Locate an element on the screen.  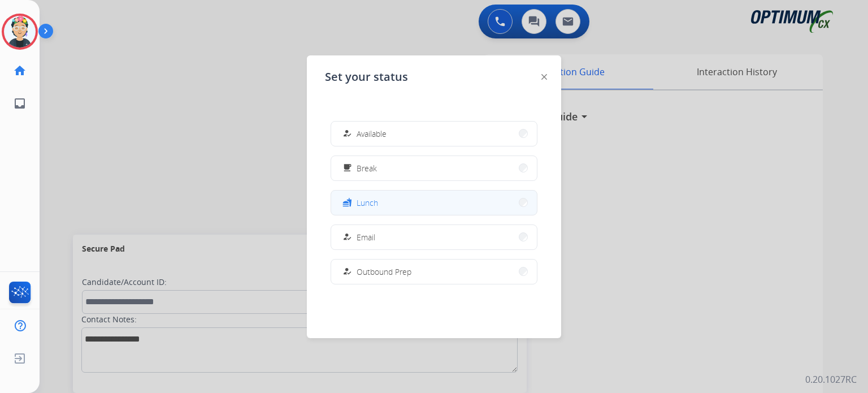
img: close-button is located at coordinates (544, 77).